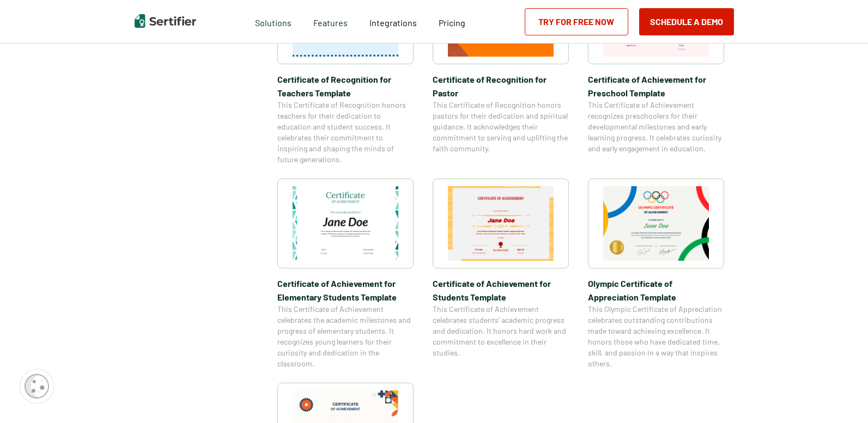  I want to click on span: This Certificate of Achievement celebrates the academic milestones and progress of elementary stu..., so click(345, 336).